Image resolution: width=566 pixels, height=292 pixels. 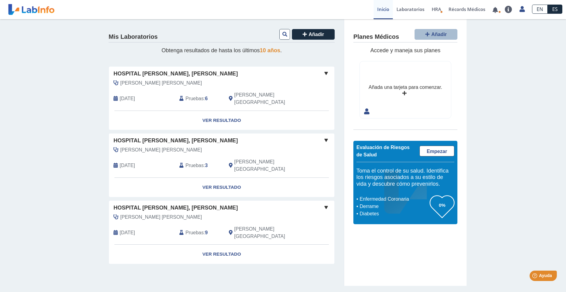 I want to click on span: Obtenga resultados de hasta los últimos ., so click(x=221, y=50).